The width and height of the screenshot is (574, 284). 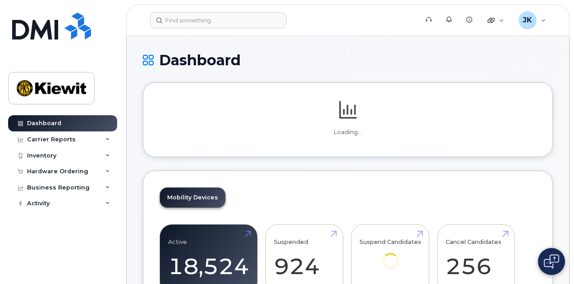 What do you see at coordinates (348, 133) in the screenshot?
I see `p: Loading...` at bounding box center [348, 133].